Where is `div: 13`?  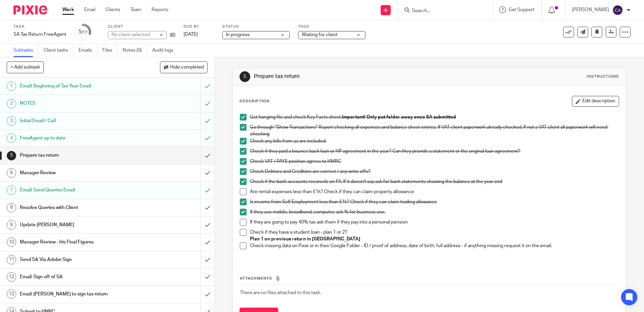
div: 13 is located at coordinates (12, 294).